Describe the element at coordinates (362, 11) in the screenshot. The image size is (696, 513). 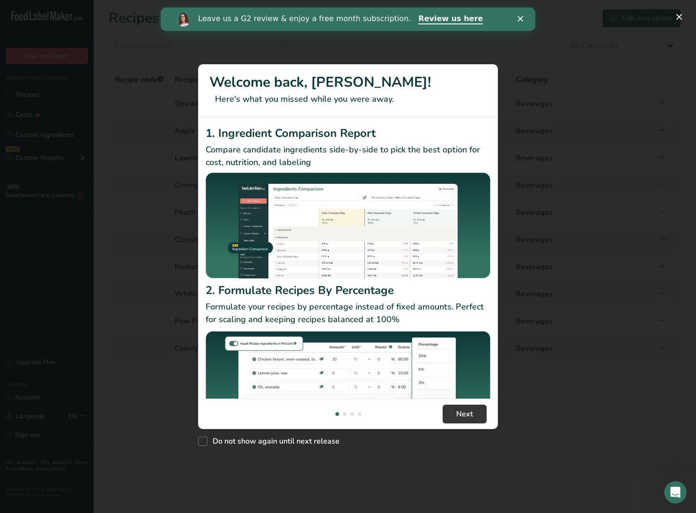
I see `div: Close` at that location.